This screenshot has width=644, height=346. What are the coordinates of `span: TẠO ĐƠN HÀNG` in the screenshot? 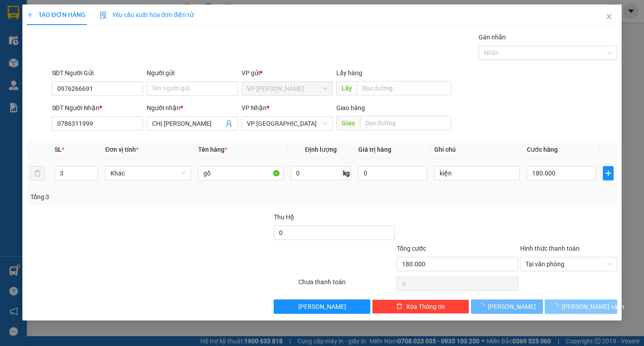 It's located at (56, 15).